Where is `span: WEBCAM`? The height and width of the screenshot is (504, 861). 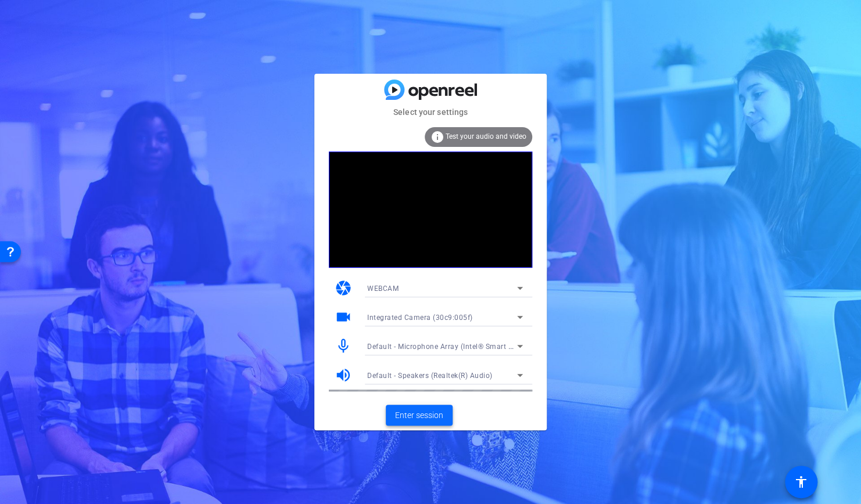
span: WEBCAM is located at coordinates (383, 288).